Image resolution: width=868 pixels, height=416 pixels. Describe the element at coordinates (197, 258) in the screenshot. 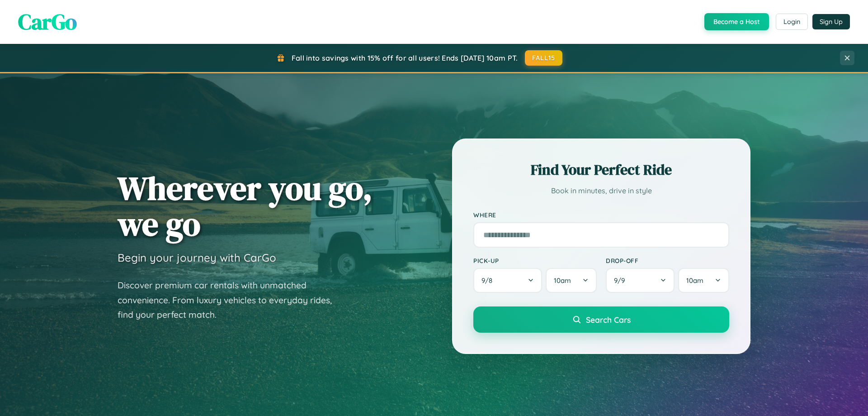

I see `h3: Begin your journey with CarGo` at that location.